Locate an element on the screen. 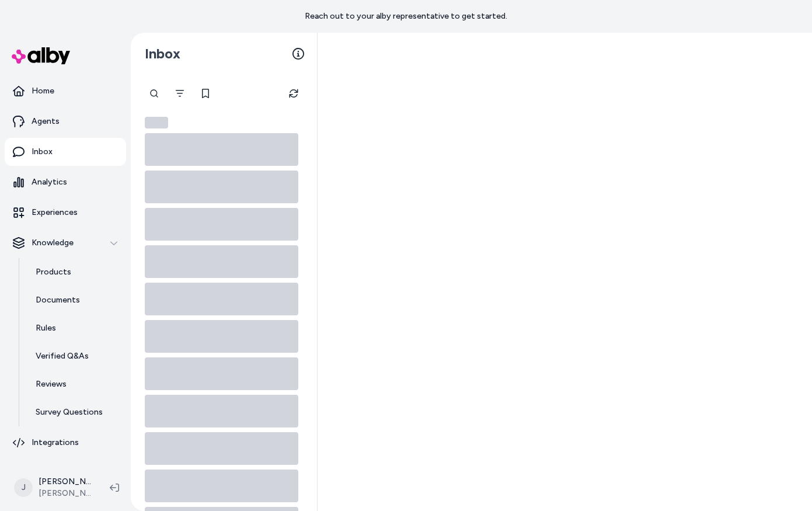  a: Survey Questions is located at coordinates (75, 413).